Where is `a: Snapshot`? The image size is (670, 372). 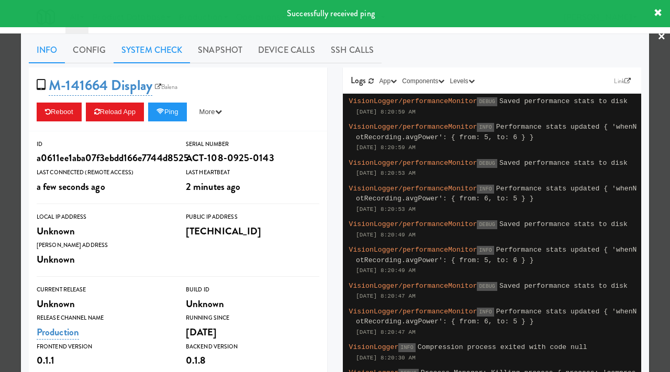 a: Snapshot is located at coordinates (220, 50).